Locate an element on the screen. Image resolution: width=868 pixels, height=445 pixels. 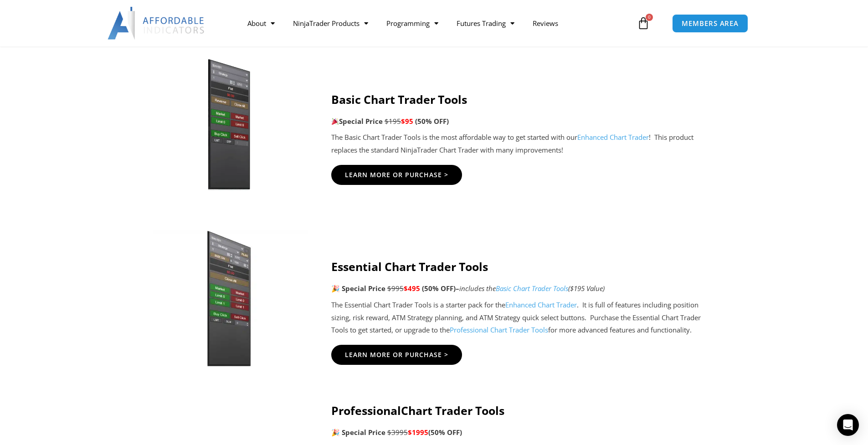
a: NinjaTrader Products is located at coordinates (330, 24).